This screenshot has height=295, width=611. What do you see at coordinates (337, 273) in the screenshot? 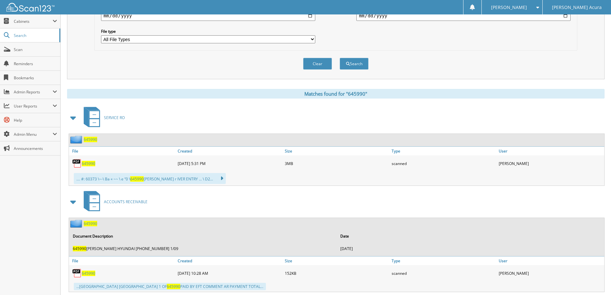
I see `div: 152KB` at bounding box center [337, 273].